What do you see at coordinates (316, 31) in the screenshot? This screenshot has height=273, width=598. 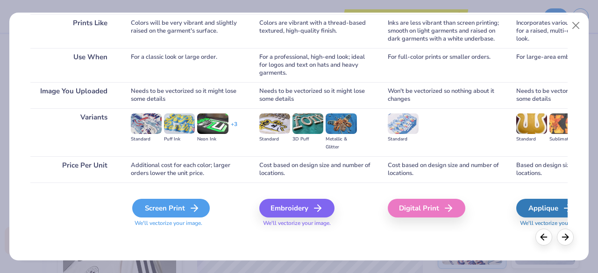 I see `div: Colors are vibrant with a thread-based textured, high-quality finish.` at bounding box center [316, 31].